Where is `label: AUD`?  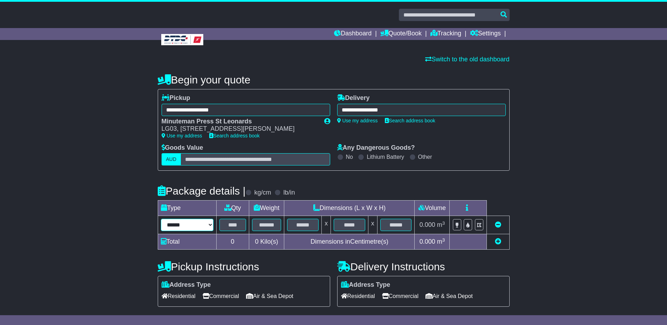 label: AUD is located at coordinates (171, 159).